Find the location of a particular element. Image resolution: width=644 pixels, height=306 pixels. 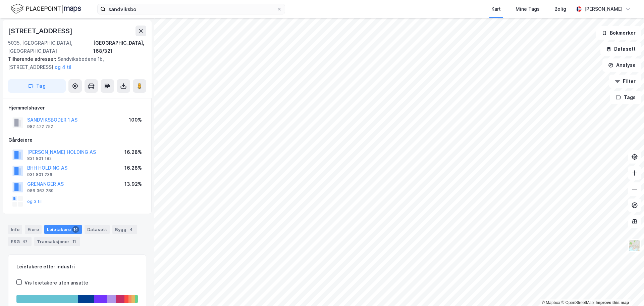

button: Analyse is located at coordinates (622, 65).